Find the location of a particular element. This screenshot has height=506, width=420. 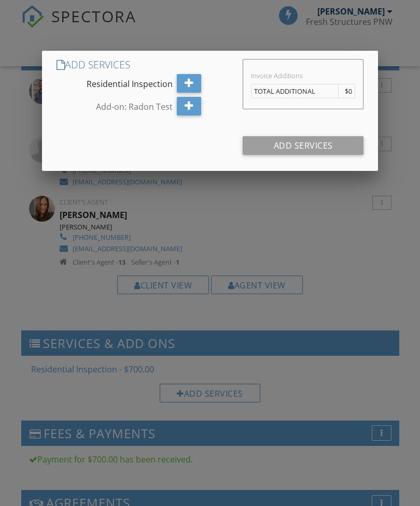

h6: Add Services is located at coordinates (143, 64).